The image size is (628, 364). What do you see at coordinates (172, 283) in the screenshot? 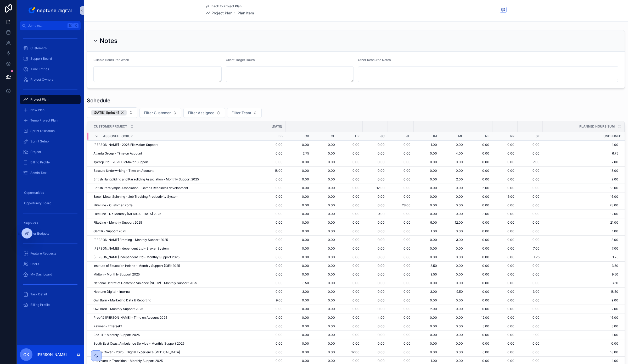
I see `td: National Centre of Domestic Violence (NCDV) - Monthly Support 2025` at bounding box center [172, 283].